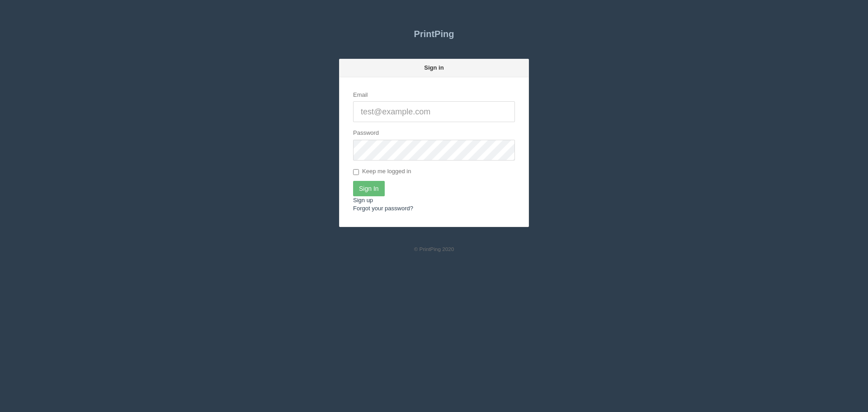 Image resolution: width=868 pixels, height=412 pixels. What do you see at coordinates (361, 95) in the screenshot?
I see `label: Email` at bounding box center [361, 95].